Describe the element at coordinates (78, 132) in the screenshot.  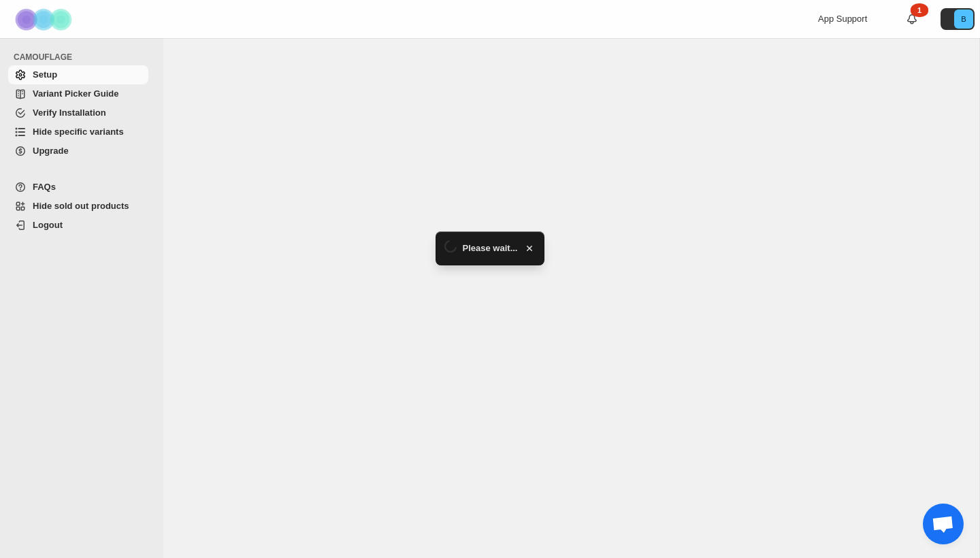
I see `span: Hide specific variants` at that location.